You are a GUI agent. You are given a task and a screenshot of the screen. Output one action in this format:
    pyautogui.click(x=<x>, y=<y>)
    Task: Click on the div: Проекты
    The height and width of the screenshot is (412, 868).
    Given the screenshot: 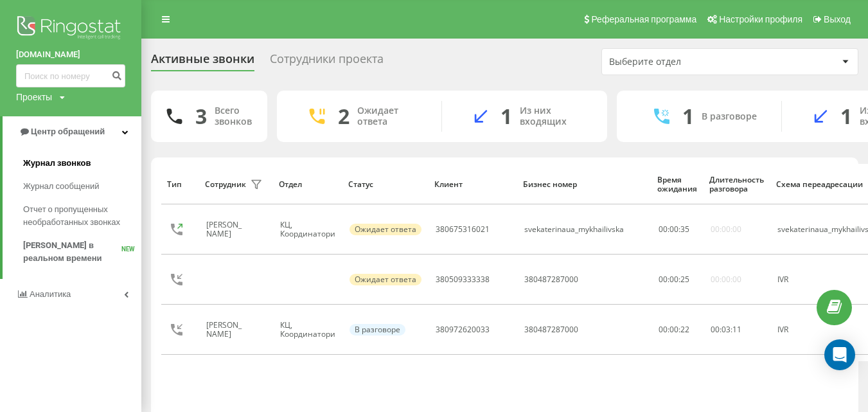 What is the action you would take?
    pyautogui.click(x=34, y=97)
    